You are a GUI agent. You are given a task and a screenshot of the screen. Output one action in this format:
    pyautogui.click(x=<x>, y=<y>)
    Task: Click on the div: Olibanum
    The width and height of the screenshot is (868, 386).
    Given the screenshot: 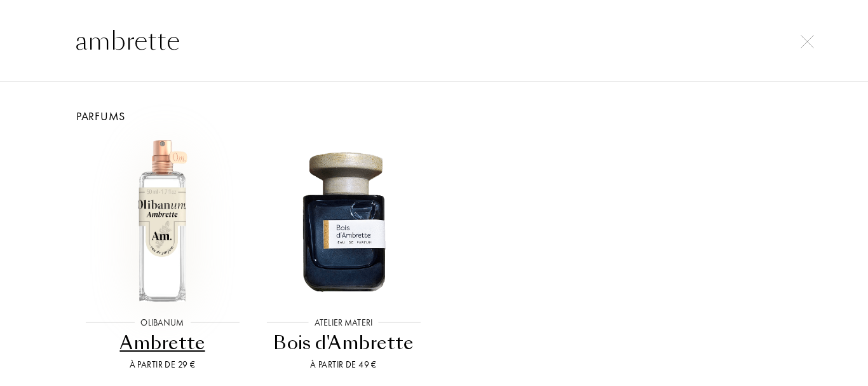 What is the action you would take?
    pyautogui.click(x=162, y=322)
    